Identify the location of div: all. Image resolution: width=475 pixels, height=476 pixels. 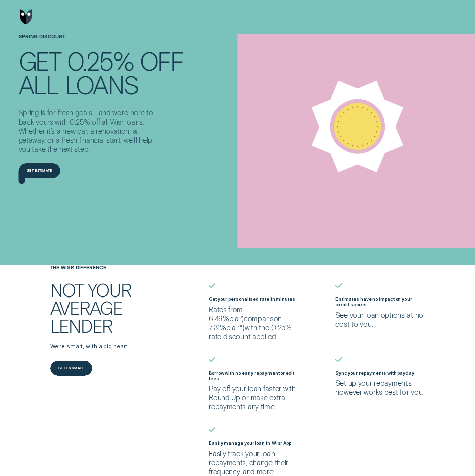
(39, 85).